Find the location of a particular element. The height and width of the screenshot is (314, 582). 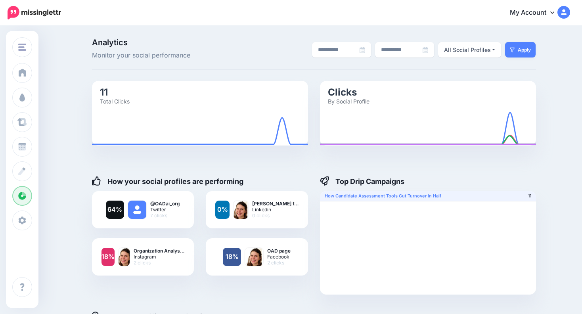

h4: How your social profiles are performing is located at coordinates (168, 181).